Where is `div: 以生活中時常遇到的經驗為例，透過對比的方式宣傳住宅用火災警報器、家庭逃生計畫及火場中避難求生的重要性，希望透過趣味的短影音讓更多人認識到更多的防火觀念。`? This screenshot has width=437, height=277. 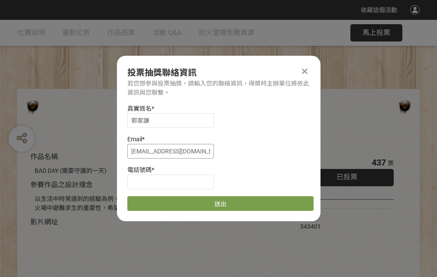
div: 以生活中時常遇到的經驗為例，透過對比的方式宣傳住宅用火災警報器、家庭逃生計畫及火場中避難求生的重要性，希望透過趣味的短影音讓更多人認識到更多的防火觀念。 is located at coordinates (154, 204).